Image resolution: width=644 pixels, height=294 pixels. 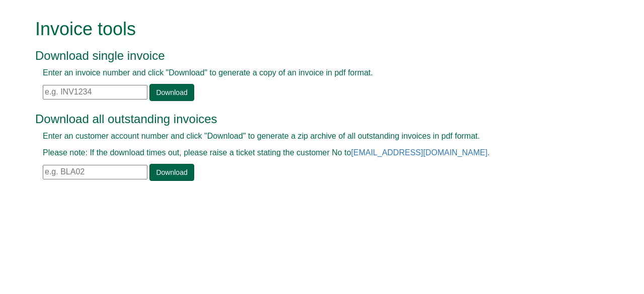 I want to click on h1: Invoice tools, so click(x=310, y=29).